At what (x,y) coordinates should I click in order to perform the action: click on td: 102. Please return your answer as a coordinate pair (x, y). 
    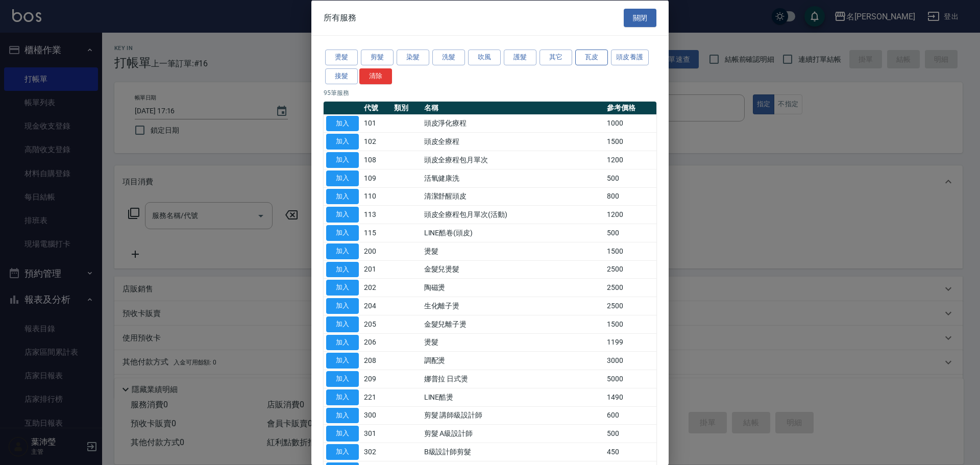
    Looking at the image, I should click on (377, 142).